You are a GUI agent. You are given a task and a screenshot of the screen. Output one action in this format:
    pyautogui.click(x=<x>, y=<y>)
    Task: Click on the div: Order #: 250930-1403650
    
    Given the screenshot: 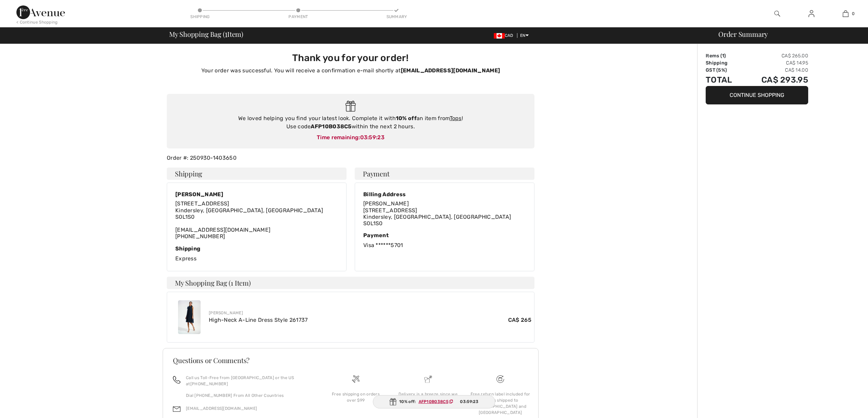 What is the action you would take?
    pyautogui.click(x=351, y=159)
    